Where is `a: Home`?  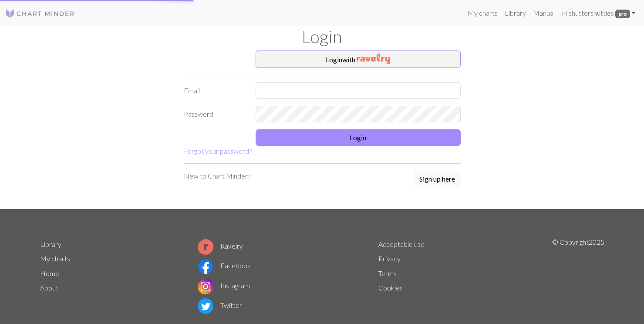 a: Home is located at coordinates (50, 273).